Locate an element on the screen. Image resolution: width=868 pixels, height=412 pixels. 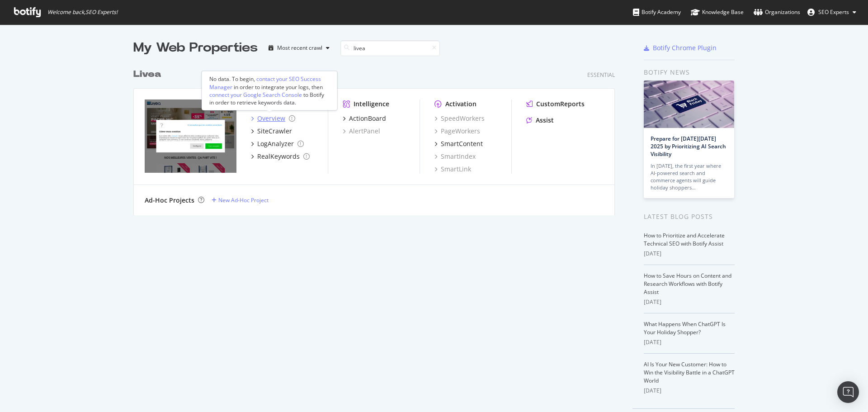
a: SmartContent is located at coordinates (459, 144).